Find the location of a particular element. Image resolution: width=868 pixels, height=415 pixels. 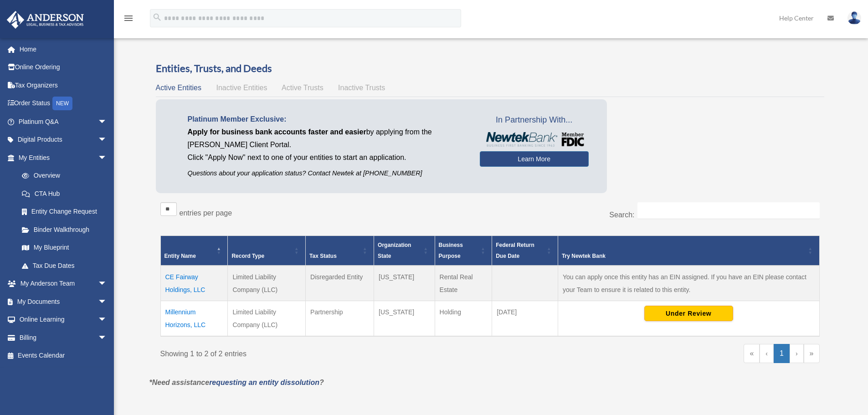

a: Previous is located at coordinates (767, 353).